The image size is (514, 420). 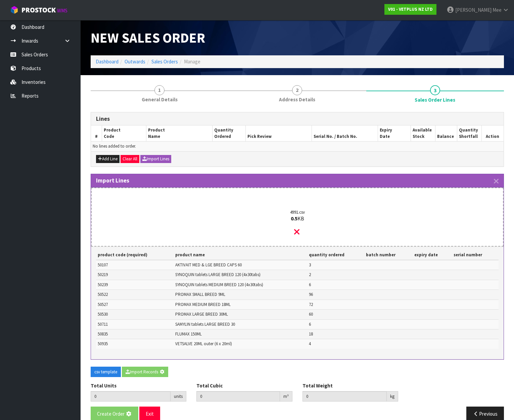 I want to click on th: Action, so click(x=492, y=133).